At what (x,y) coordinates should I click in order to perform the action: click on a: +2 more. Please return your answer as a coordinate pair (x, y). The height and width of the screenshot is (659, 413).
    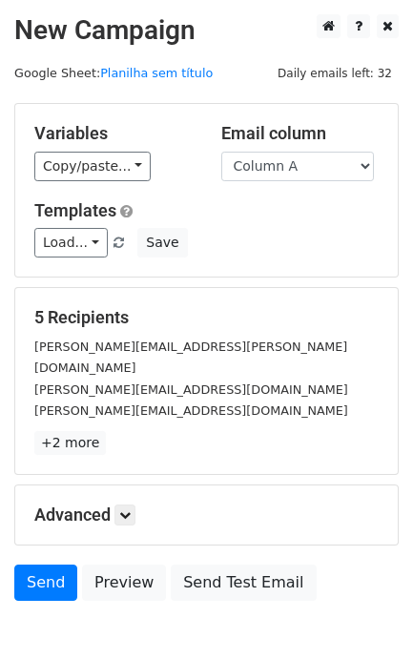
    Looking at the image, I should click on (70, 443).